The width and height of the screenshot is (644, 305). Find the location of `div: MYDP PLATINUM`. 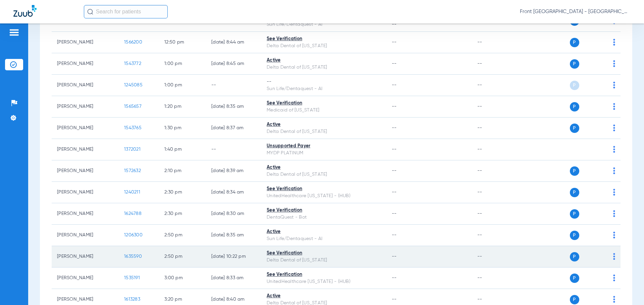

div: MYDP PLATINUM is located at coordinates (324, 153).